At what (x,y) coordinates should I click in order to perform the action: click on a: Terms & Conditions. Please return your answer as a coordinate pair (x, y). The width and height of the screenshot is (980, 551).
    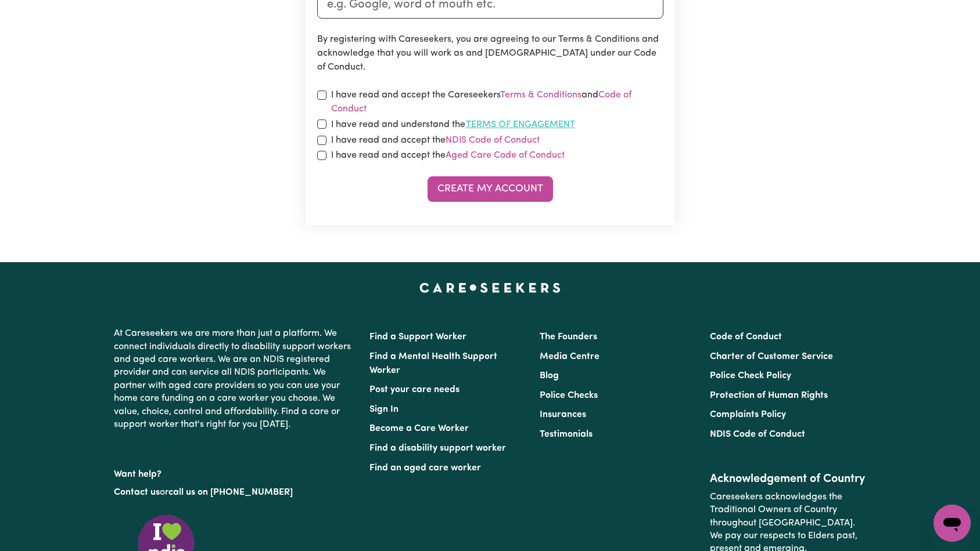
    Looking at the image, I should click on (541, 95).